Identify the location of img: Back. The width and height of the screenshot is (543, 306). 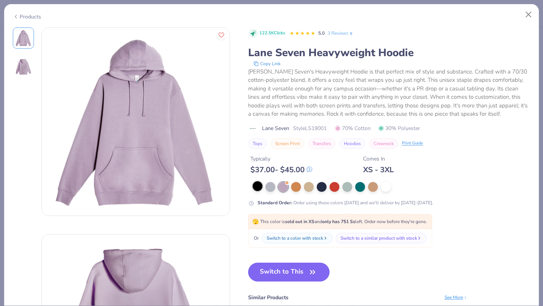
(23, 67).